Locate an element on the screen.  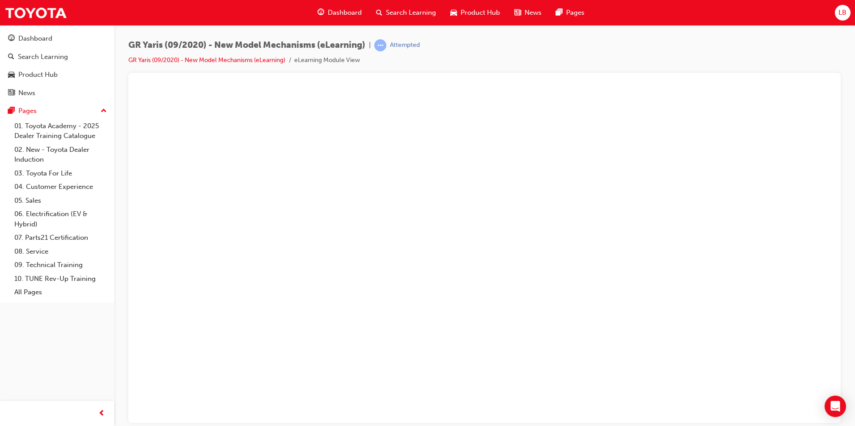
a: Product Hub is located at coordinates (57, 75).